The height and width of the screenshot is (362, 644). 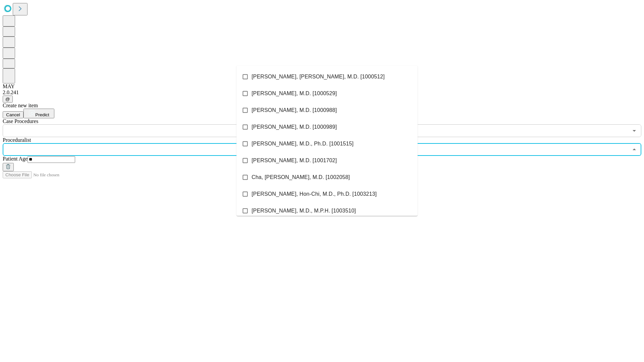 I want to click on span: Proceduralist, so click(x=17, y=140).